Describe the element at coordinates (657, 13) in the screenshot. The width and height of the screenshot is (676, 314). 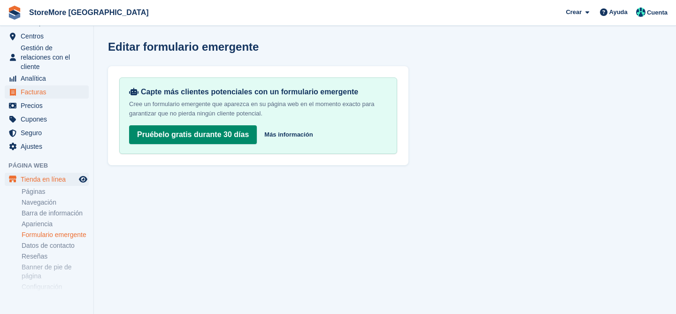
I see `span: Cuenta` at that location.